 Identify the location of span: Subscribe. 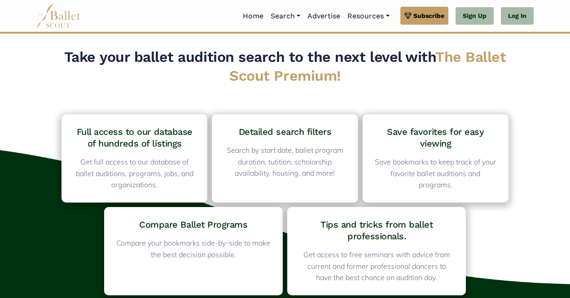
(428, 16).